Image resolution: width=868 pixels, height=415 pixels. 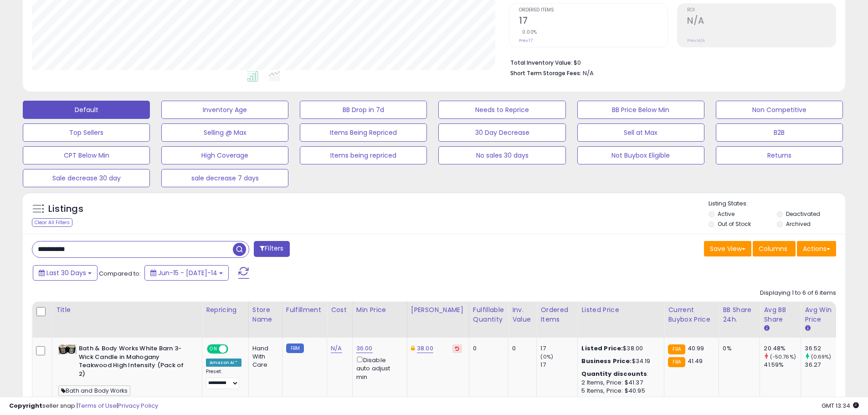 What do you see at coordinates (213, 349) in the screenshot?
I see `span: ON` at bounding box center [213, 349].